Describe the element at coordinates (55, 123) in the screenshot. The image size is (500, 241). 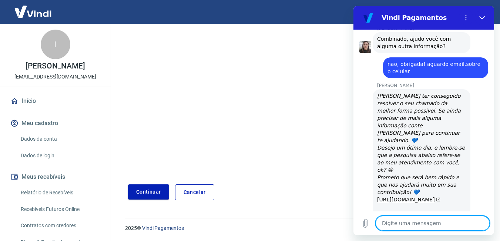
I see `button: Meu cadastro` at that location.